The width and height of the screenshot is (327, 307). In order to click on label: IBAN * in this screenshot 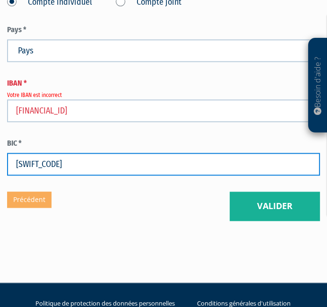, I will do `click(164, 87)`.